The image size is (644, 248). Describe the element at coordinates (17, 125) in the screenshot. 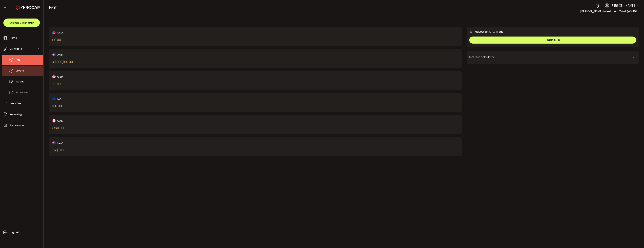

I see `span: Preferences` at that location.